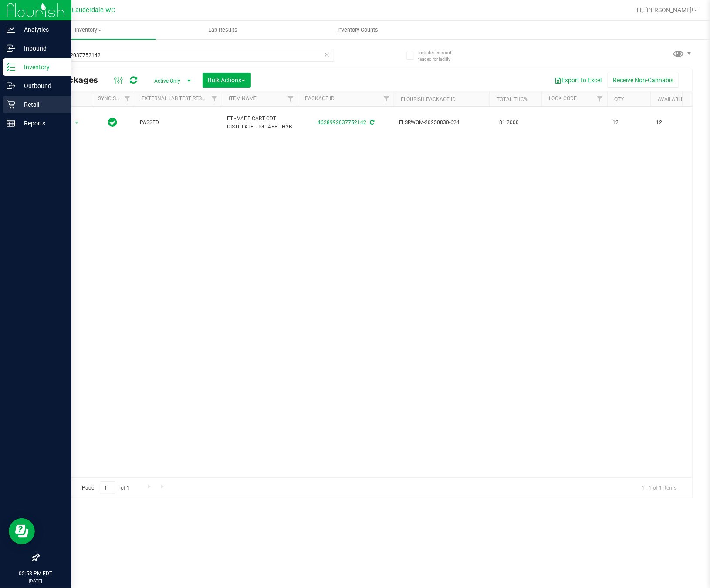 The width and height of the screenshot is (710, 588). I want to click on span: Inventory Counts, so click(358, 30).